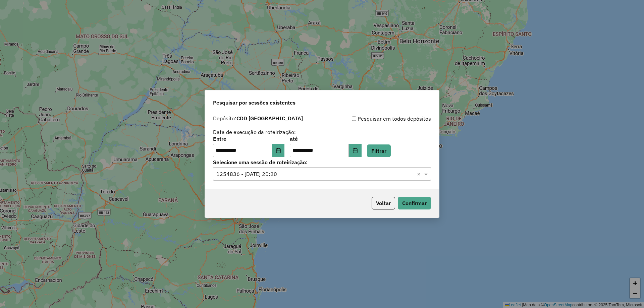 The width and height of the screenshot is (644, 308). Describe the element at coordinates (248, 139) in the screenshot. I see `label: Entre` at that location.